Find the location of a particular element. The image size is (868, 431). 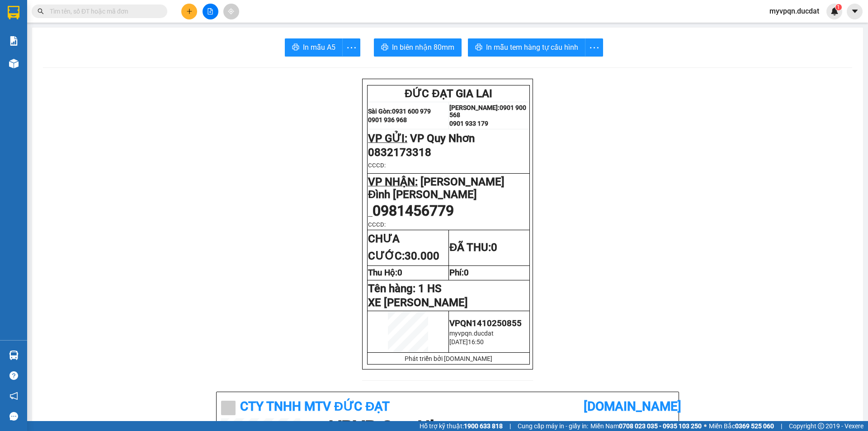

button: printerIn mẫu tem hàng tự cấu hình is located at coordinates (527, 47).